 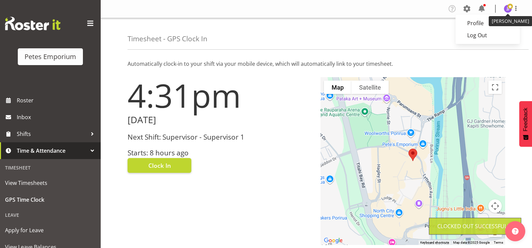 What do you see at coordinates (488, 23) in the screenshot?
I see `a: Profile` at bounding box center [488, 23].